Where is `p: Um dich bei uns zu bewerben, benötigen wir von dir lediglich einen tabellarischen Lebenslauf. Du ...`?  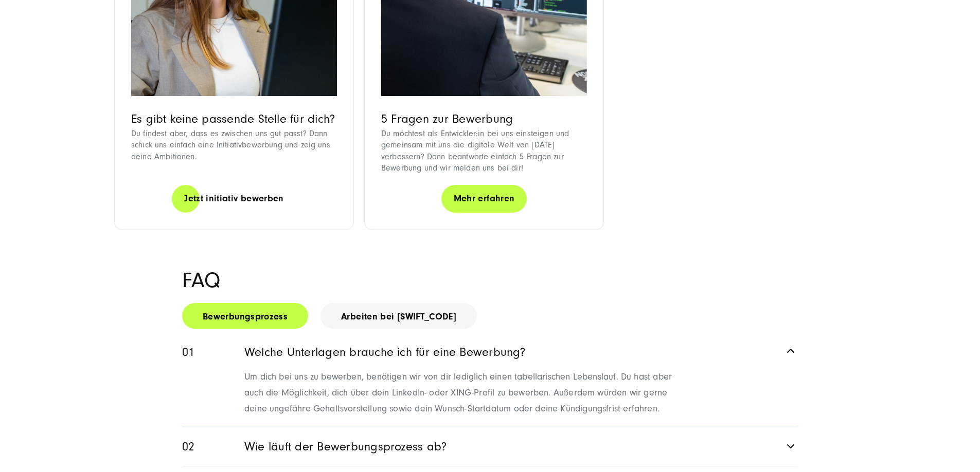 p: Um dich bei uns zu bewerben, benötigen wir von dir lediglich einen tabellarischen Lebenslauf. Du ... is located at coordinates (462, 393).